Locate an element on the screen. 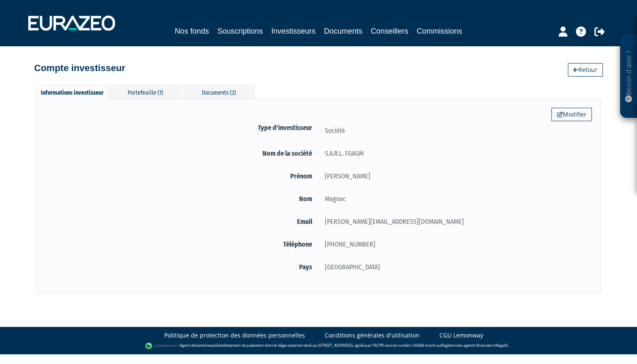 This screenshot has width=637, height=364. h4: Compte investisseur is located at coordinates (79, 68).